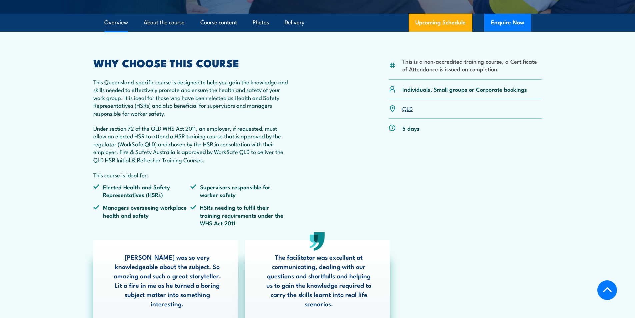  What do you see at coordinates (261, 22) in the screenshot?
I see `a: Photos` at bounding box center [261, 22].